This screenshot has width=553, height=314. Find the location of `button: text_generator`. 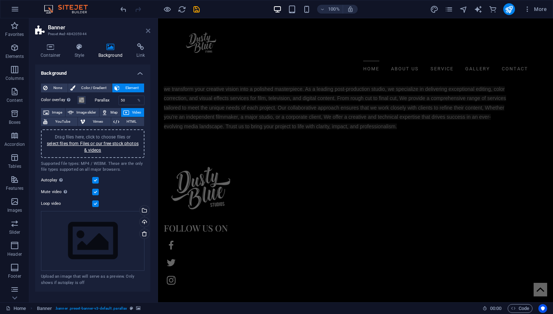

button: text_generator is located at coordinates (479, 9).